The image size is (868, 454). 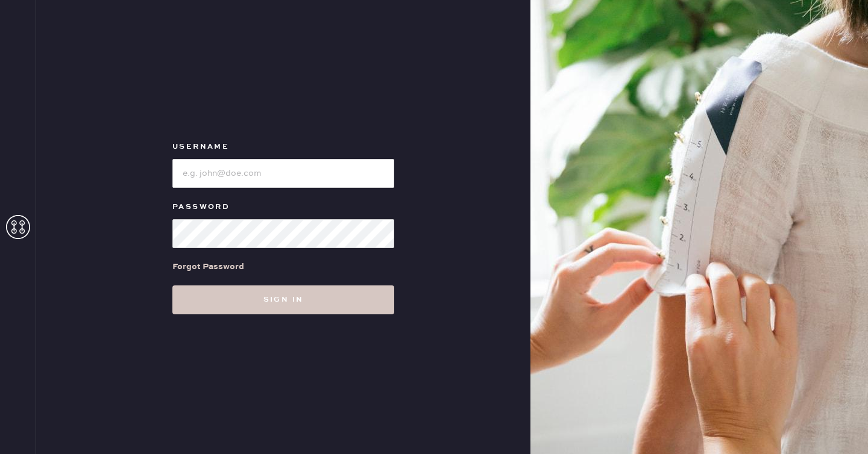 I want to click on label: Username, so click(x=284, y=147).